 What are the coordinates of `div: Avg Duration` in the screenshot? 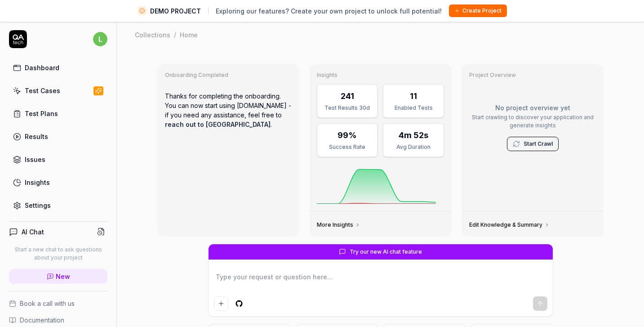 It's located at (413, 147).